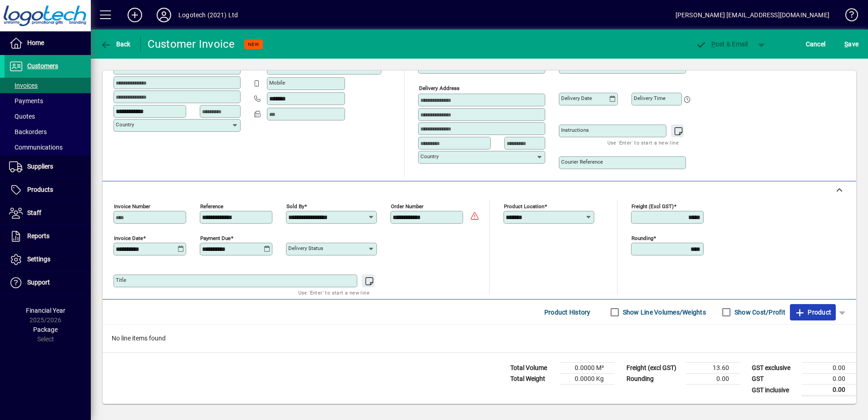 The height and width of the screenshot is (420, 868). I want to click on span: Financial Year, so click(45, 310).